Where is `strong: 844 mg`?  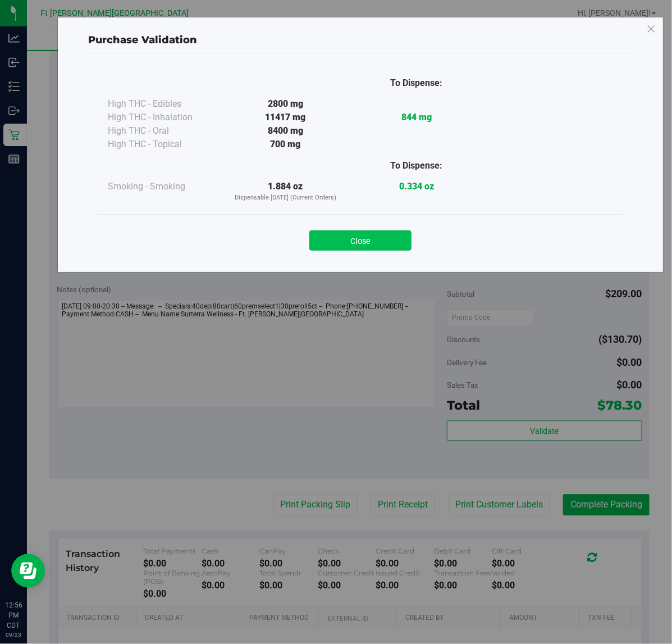
strong: 844 mg is located at coordinates (417, 117).